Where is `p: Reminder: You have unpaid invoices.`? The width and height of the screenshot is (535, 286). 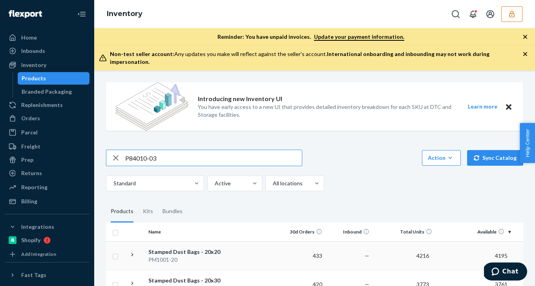 p: Reminder: You have unpaid invoices. is located at coordinates (311, 37).